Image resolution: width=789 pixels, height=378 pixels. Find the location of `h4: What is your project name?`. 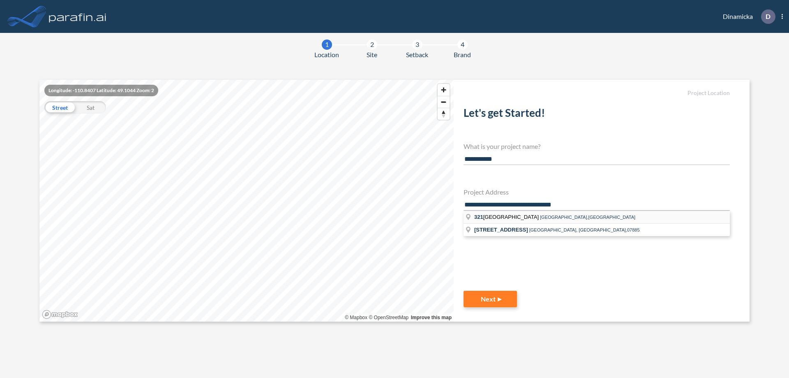

h4: What is your project name? is located at coordinates (597, 146).